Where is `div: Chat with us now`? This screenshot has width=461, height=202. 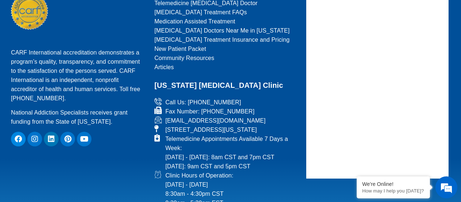 div: Chat with us now is located at coordinates (91, 43).